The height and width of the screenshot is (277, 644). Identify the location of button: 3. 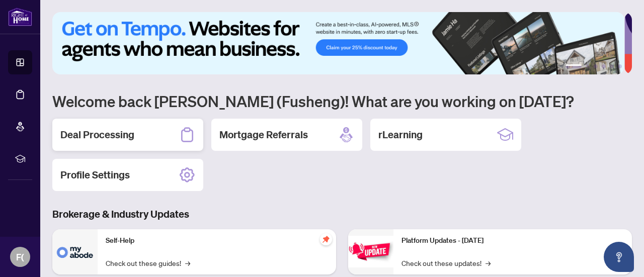
(596, 66).